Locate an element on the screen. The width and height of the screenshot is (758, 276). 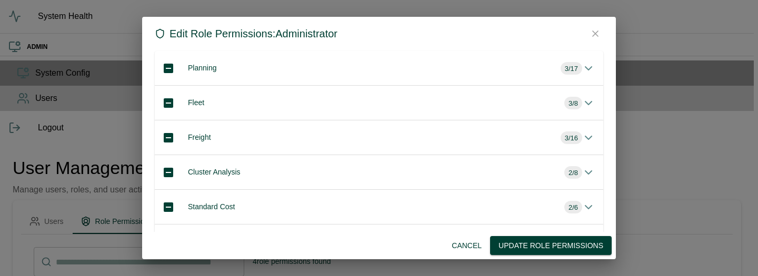
span: 3/16 is located at coordinates (571, 138).